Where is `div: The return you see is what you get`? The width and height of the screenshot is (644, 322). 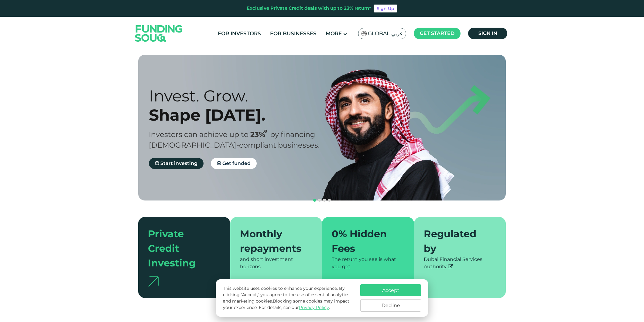 div: The return you see is what you get is located at coordinates (368, 263).